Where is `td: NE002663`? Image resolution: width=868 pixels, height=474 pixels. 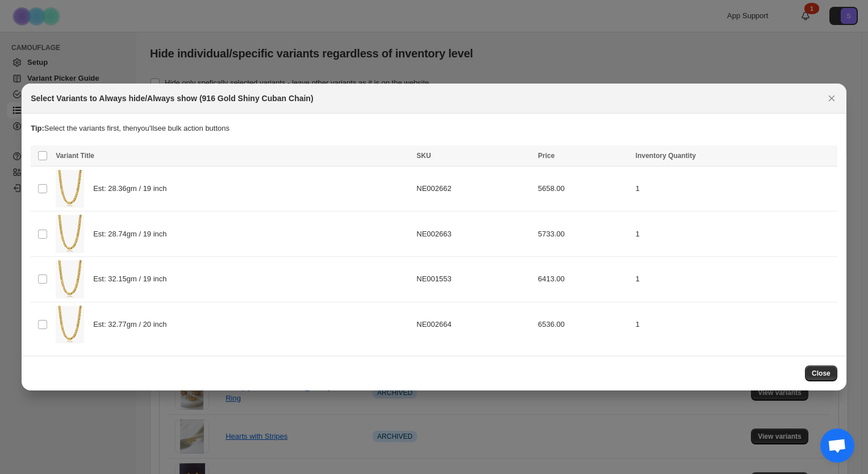 td: NE002663 is located at coordinates (474, 234).